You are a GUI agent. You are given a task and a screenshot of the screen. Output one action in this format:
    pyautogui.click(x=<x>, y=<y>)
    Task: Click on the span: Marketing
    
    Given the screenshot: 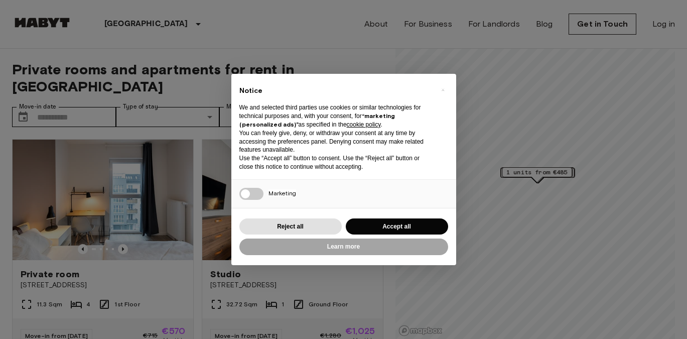 What is the action you would take?
    pyautogui.click(x=282, y=193)
    